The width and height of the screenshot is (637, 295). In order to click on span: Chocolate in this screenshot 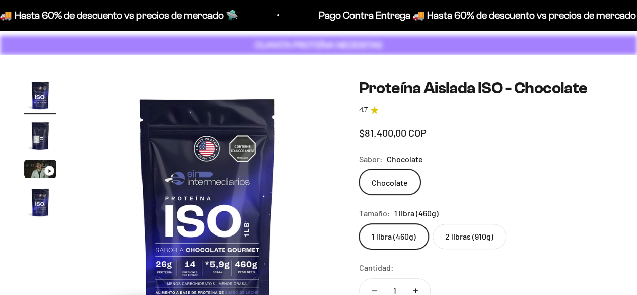, I will do `click(405, 159)`.